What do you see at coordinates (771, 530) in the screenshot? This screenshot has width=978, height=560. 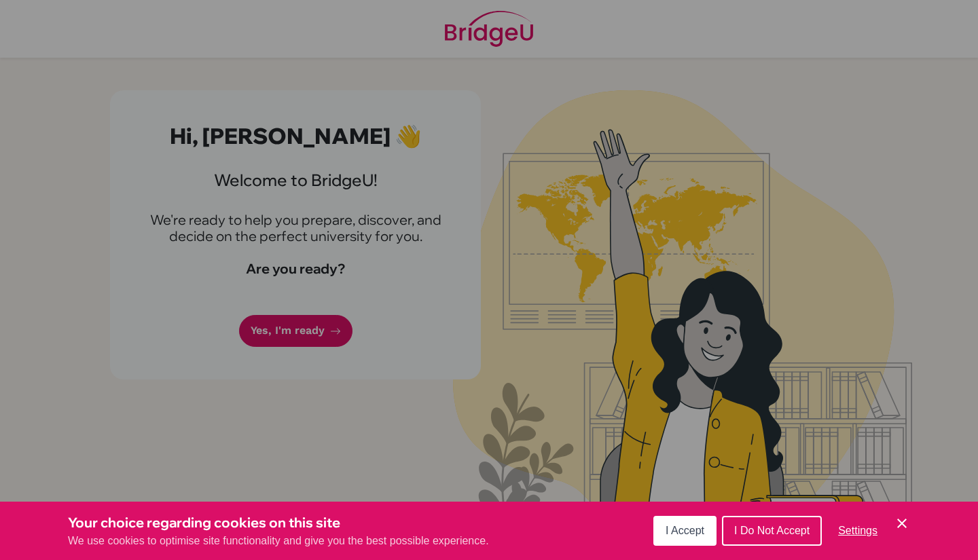 I see `span: I Do Not Accept` at bounding box center [771, 530].